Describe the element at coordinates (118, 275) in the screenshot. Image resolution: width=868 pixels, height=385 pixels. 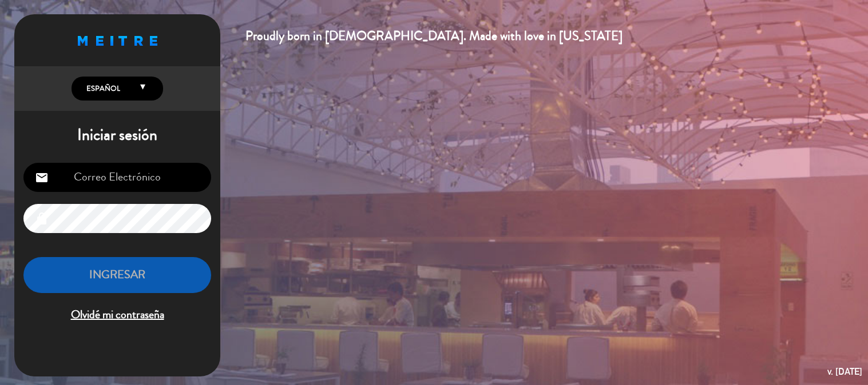
I see `button: INGRESAR` at that location.